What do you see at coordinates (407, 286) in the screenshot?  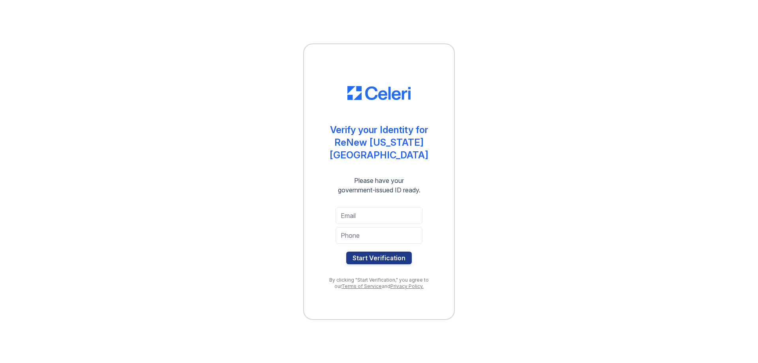 I see `a: Privacy Policy.` at bounding box center [407, 286].